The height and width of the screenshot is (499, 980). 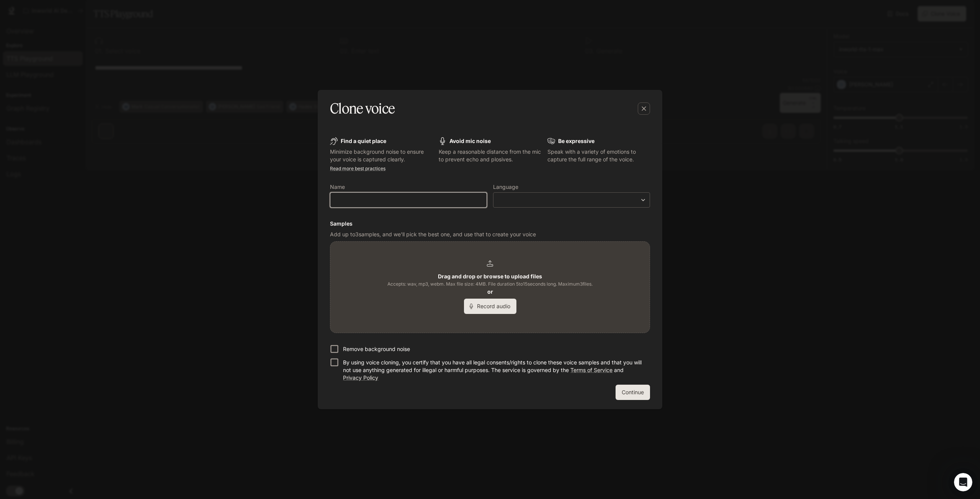 What do you see at coordinates (338, 187) in the screenshot?
I see `p: Name` at bounding box center [338, 187].